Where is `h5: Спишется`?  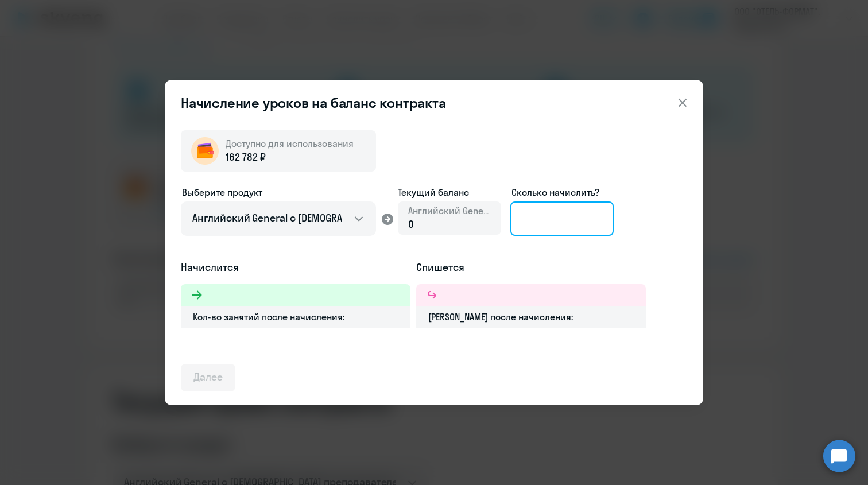
h5: Спишется is located at coordinates (531, 267).